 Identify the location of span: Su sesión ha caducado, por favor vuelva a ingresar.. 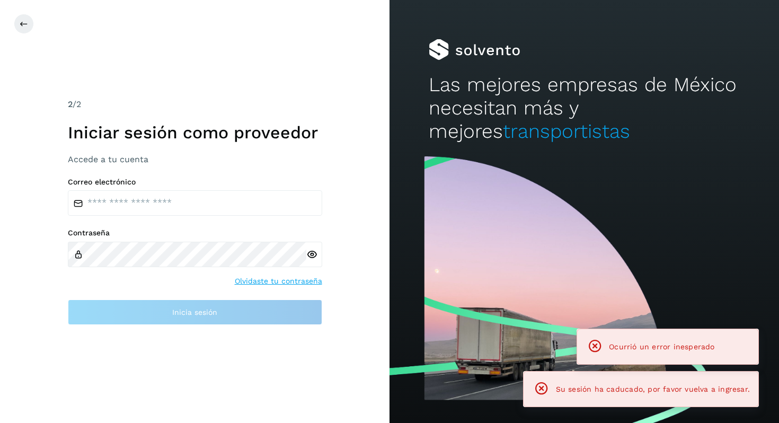
(653, 389).